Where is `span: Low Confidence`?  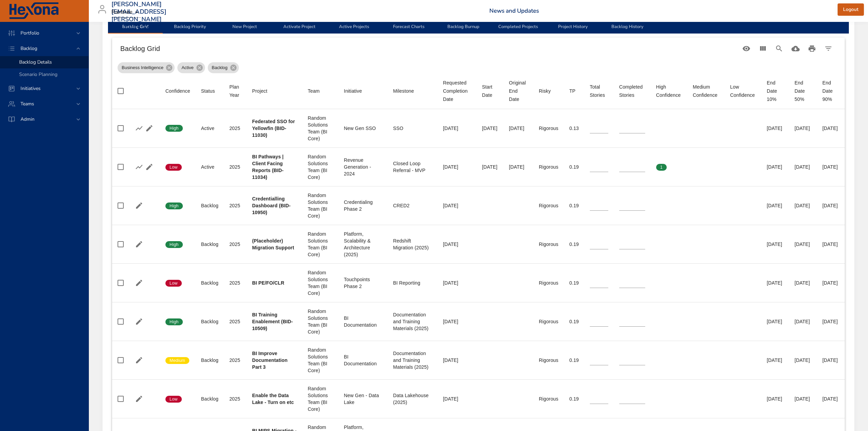 span: Low Confidence is located at coordinates (743, 91).